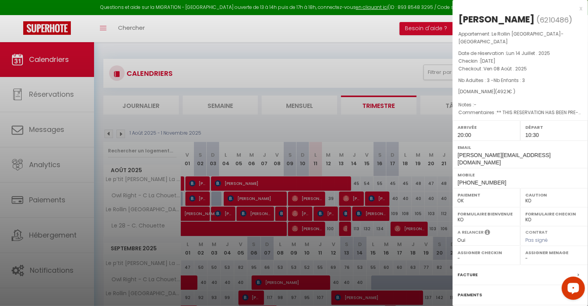  What do you see at coordinates (531, 135) in the screenshot?
I see `span: 10:30` at bounding box center [531, 135].